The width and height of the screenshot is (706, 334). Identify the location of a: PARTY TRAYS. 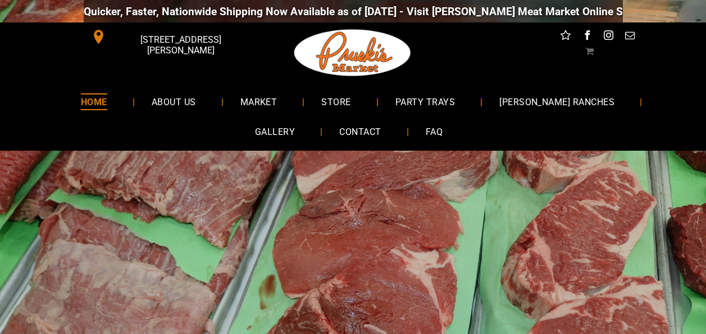
(425, 101).